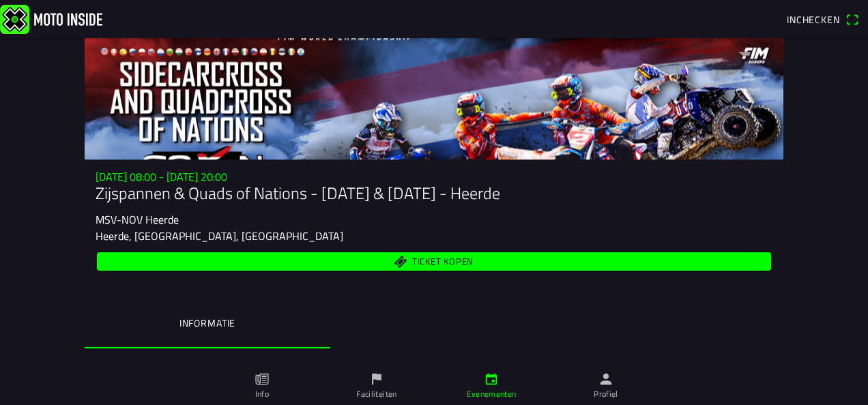 This screenshot has width=868, height=405. Describe the element at coordinates (606, 379) in the screenshot. I see `ion-icon: persoon` at that location.